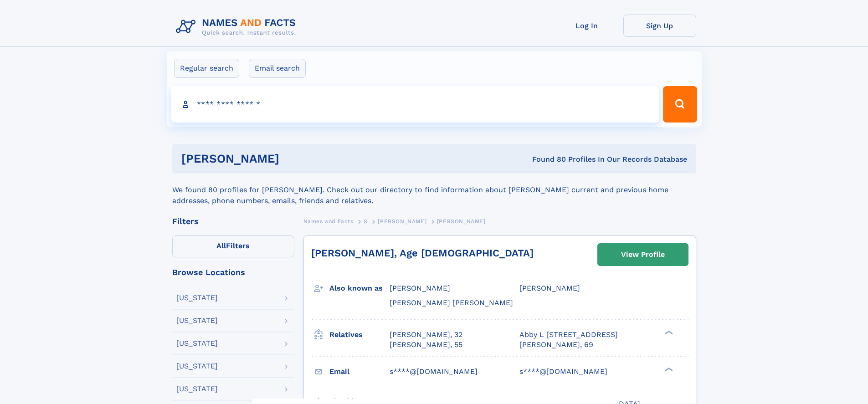 This screenshot has width=868, height=404. What do you see at coordinates (360, 372) in the screenshot?
I see `h3: Email` at bounding box center [360, 372].